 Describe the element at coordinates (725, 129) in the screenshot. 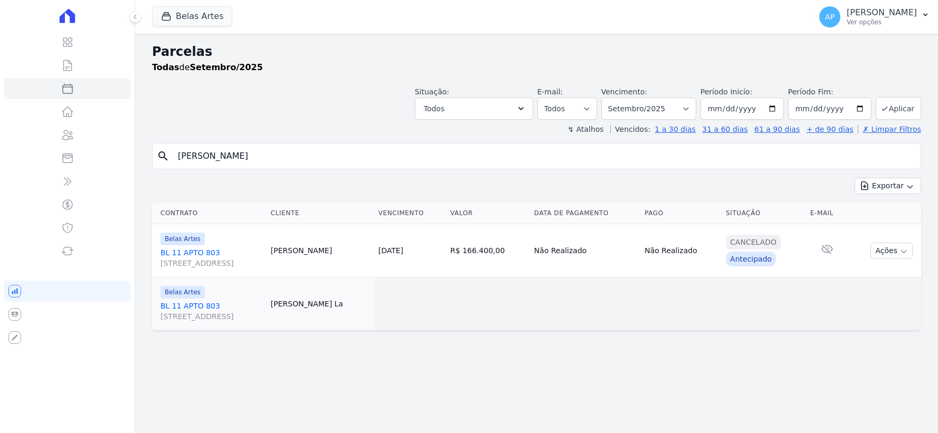

I see `a: 31 a 60 dias` at that location.